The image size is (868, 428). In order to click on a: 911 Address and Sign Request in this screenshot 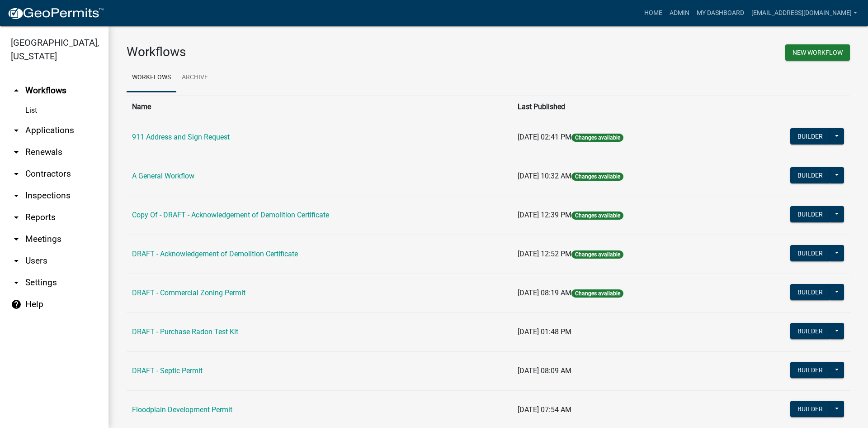, I will do `click(181, 137)`.